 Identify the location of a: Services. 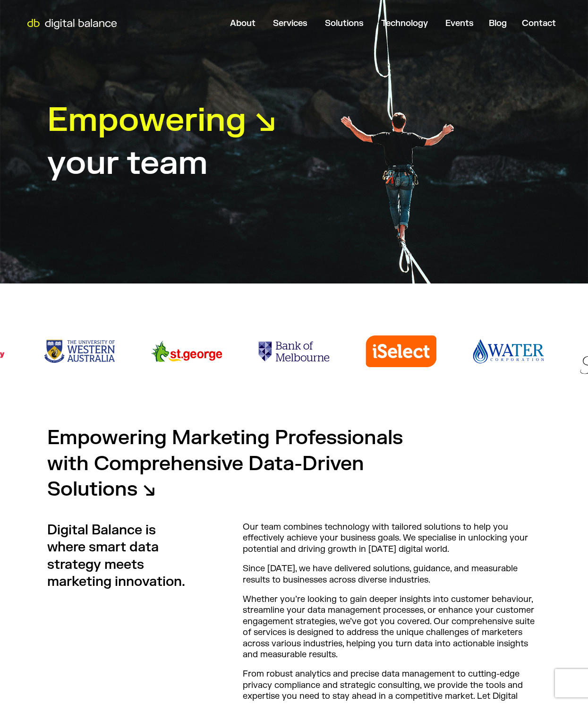
(290, 23).